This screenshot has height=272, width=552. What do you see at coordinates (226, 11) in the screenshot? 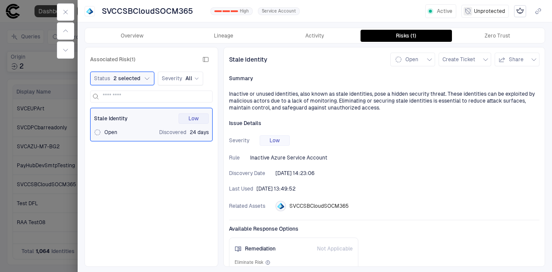
I see `div: 1` at bounding box center [226, 11].